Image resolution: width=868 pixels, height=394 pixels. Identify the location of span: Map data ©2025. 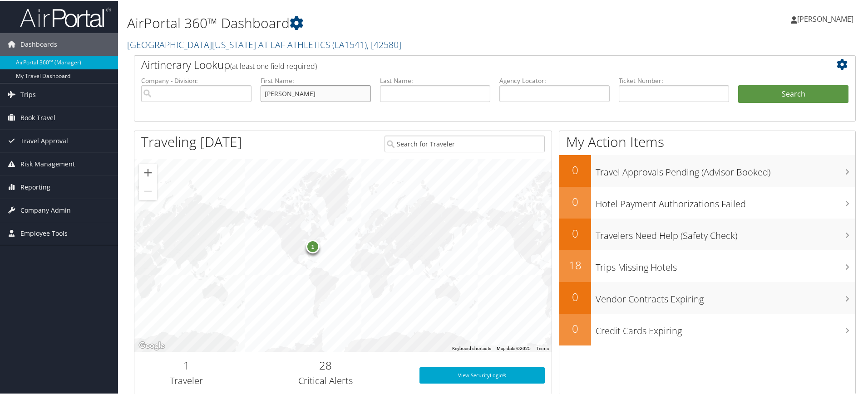
(513, 347).